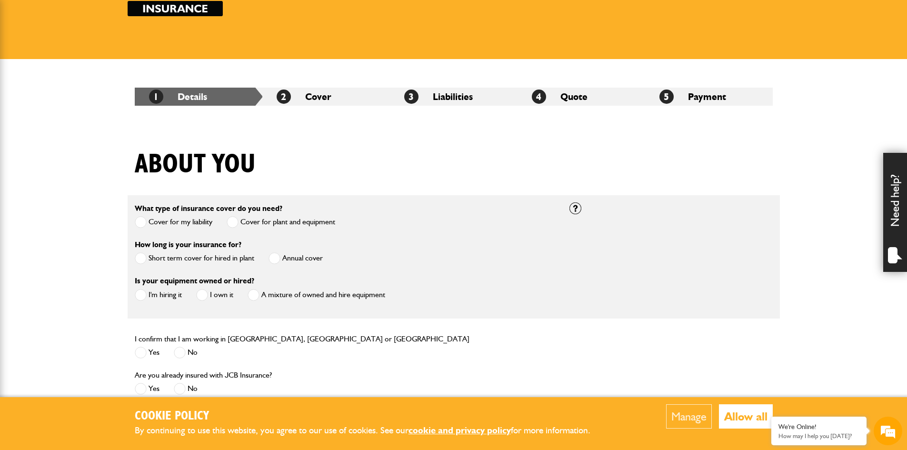 The image size is (907, 450). I want to click on span: 2, so click(284, 97).